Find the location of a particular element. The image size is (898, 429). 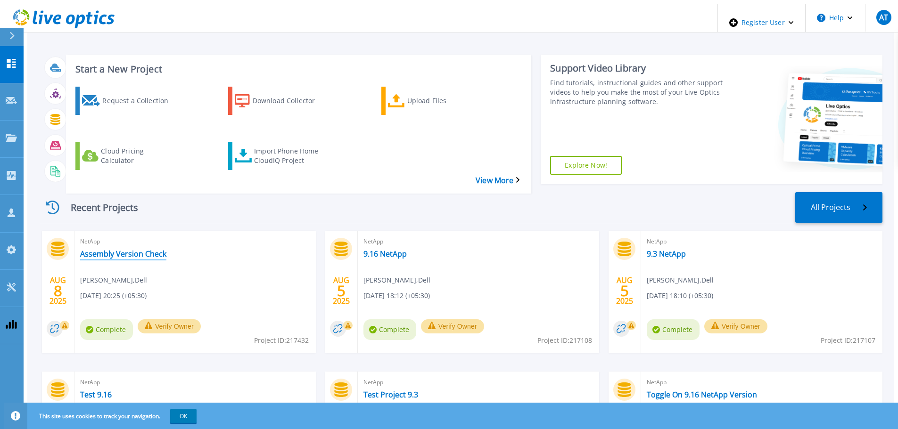

span: Project ID: 217108 is located at coordinates (565, 341).